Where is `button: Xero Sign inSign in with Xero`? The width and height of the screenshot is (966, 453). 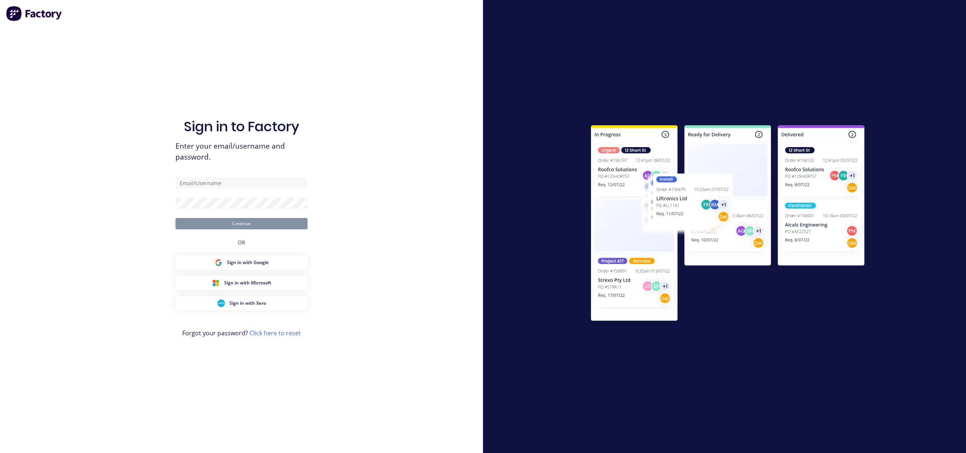
button: Xero Sign inSign in with Xero is located at coordinates (242, 303).